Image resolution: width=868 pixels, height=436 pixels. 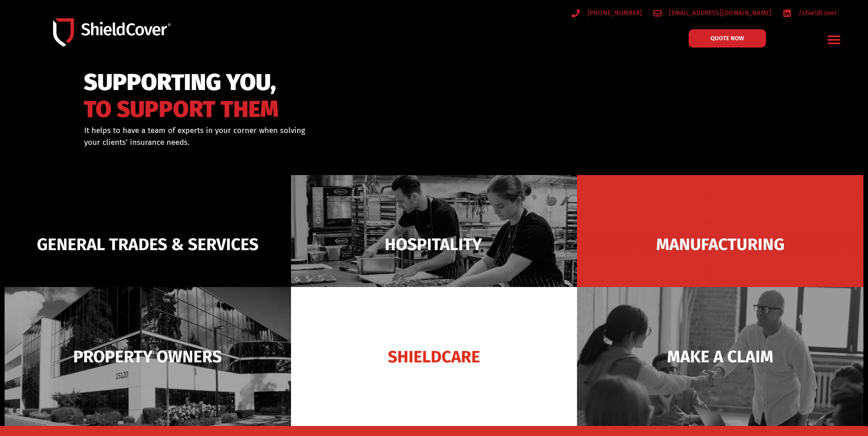 What do you see at coordinates (282, 136) in the screenshot?
I see `div: It helps to have a team of experts in your corner when solving` at bounding box center [282, 136].